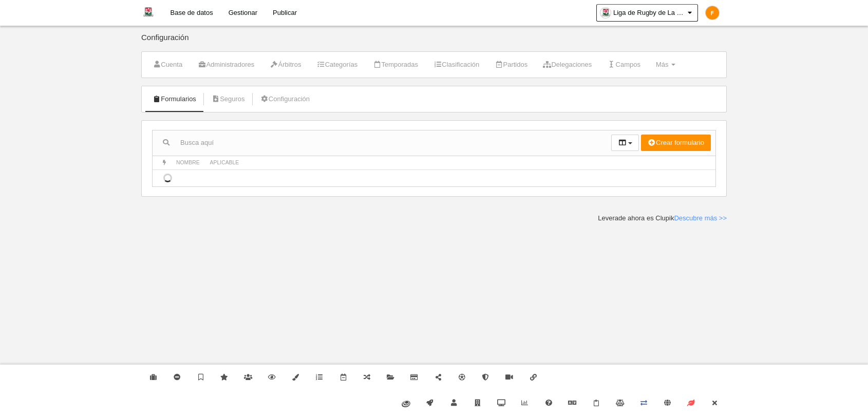 Image resolution: width=868 pixels, height=416 pixels. I want to click on a: Árbitros, so click(285, 65).